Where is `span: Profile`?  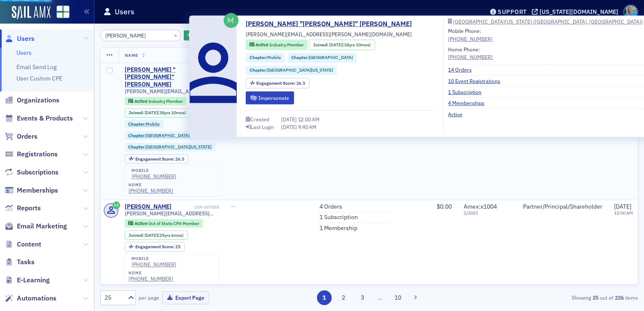
span: Profile is located at coordinates (631, 12).